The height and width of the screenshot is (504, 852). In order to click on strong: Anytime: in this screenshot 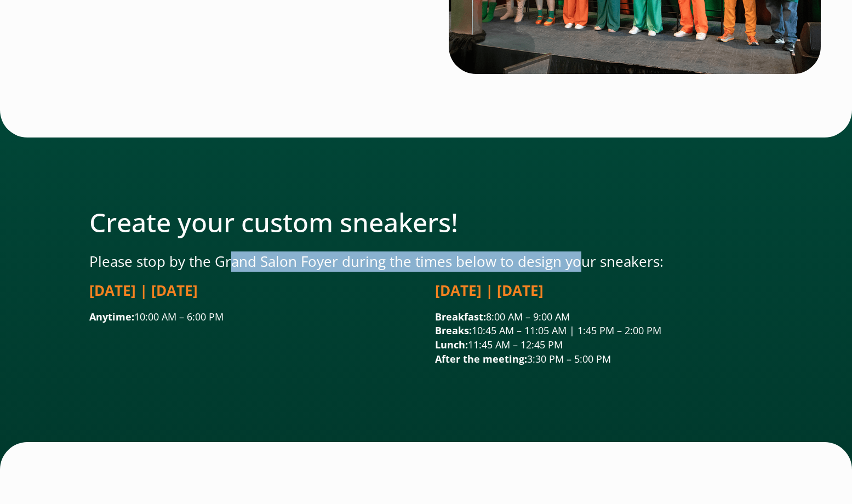, I will do `click(112, 317)`.